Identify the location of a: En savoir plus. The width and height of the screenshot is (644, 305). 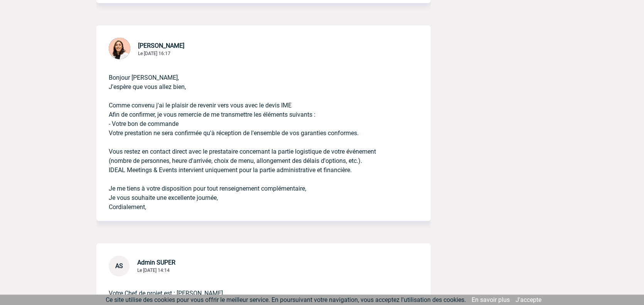
(491, 300).